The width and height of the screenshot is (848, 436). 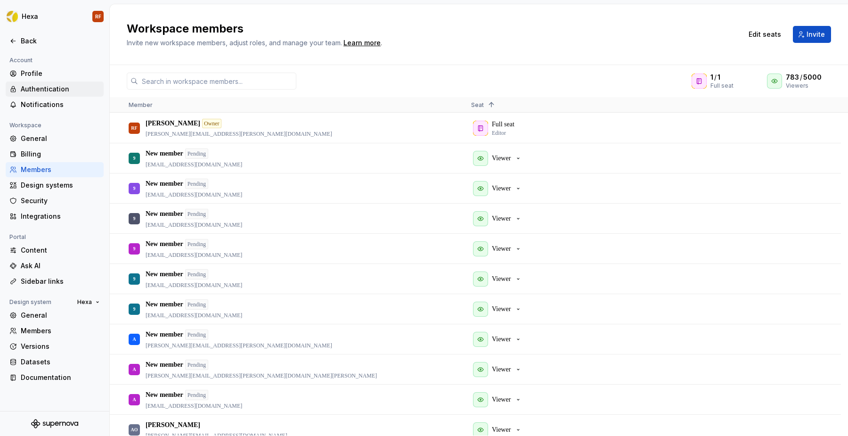 What do you see at coordinates (429, 29) in the screenshot?
I see `h2: Workspace members` at bounding box center [429, 29].